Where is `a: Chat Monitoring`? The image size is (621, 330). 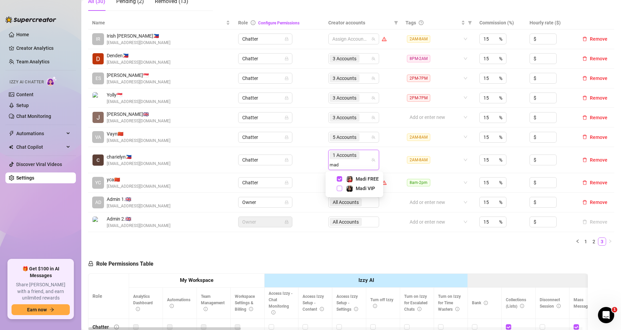 a: Chat Monitoring is located at coordinates (34, 116).